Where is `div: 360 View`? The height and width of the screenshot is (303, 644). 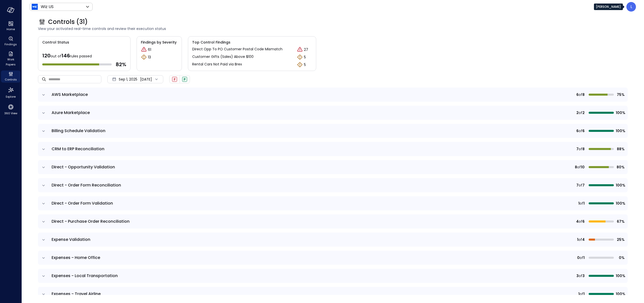
div: 360 View is located at coordinates (10, 110).